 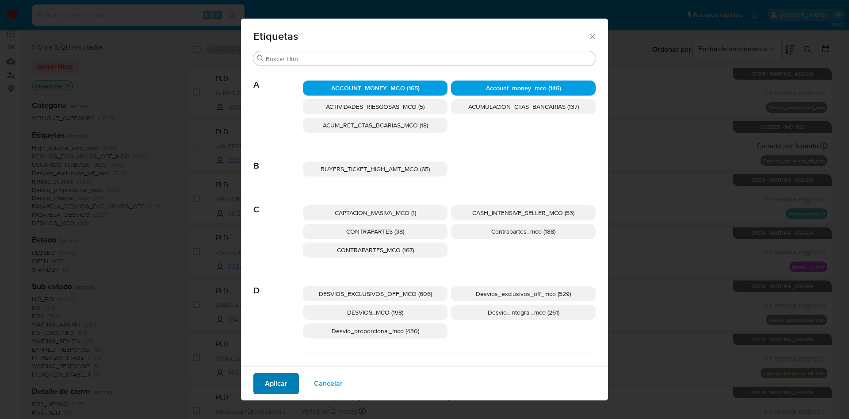 I want to click on div: Desvios_exclusivos_off_mco (529), so click(x=523, y=294).